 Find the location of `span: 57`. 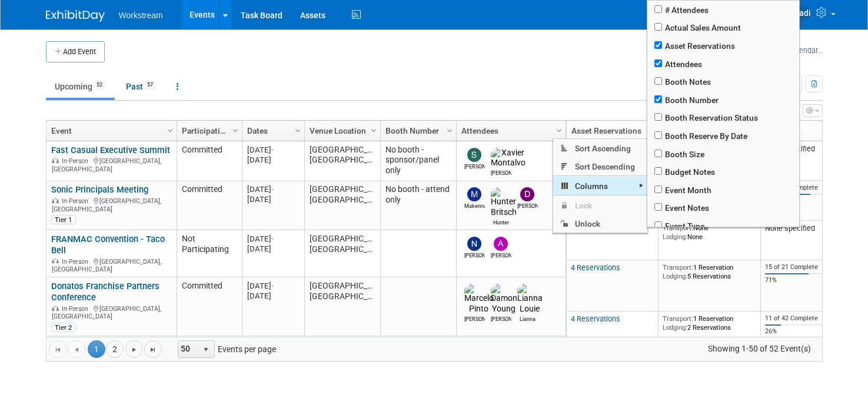

span: 57 is located at coordinates (150, 85).